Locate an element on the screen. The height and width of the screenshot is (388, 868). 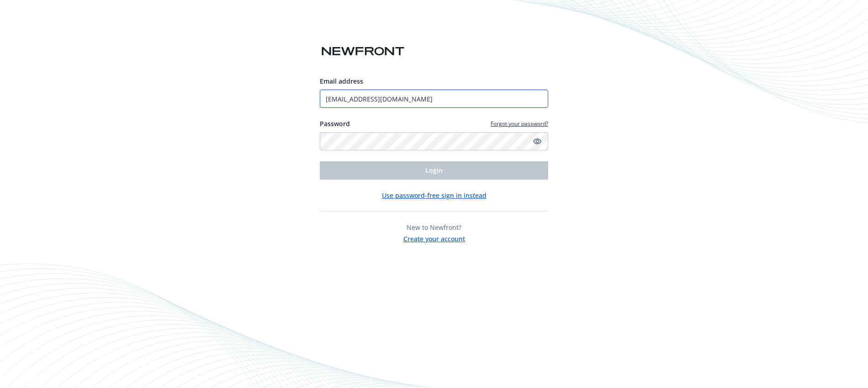
button: Use password-free sign in instead is located at coordinates (434, 195).